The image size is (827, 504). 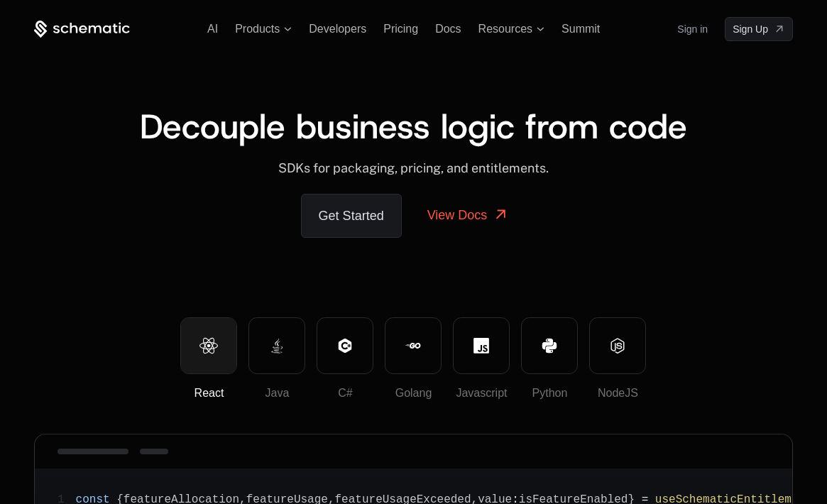 What do you see at coordinates (469, 215) in the screenshot?
I see `a: View Docs` at bounding box center [469, 215].